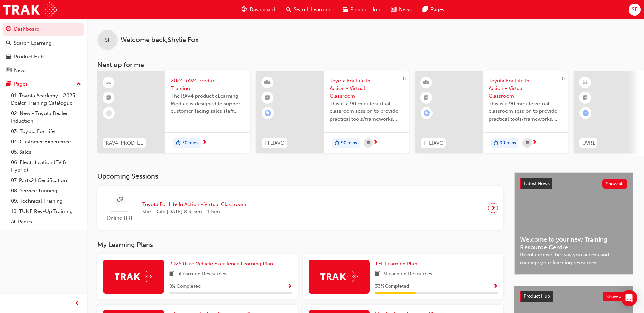 The image size is (644, 313). What do you see at coordinates (29, 57) in the screenshot?
I see `div: Product Hub` at bounding box center [29, 57].